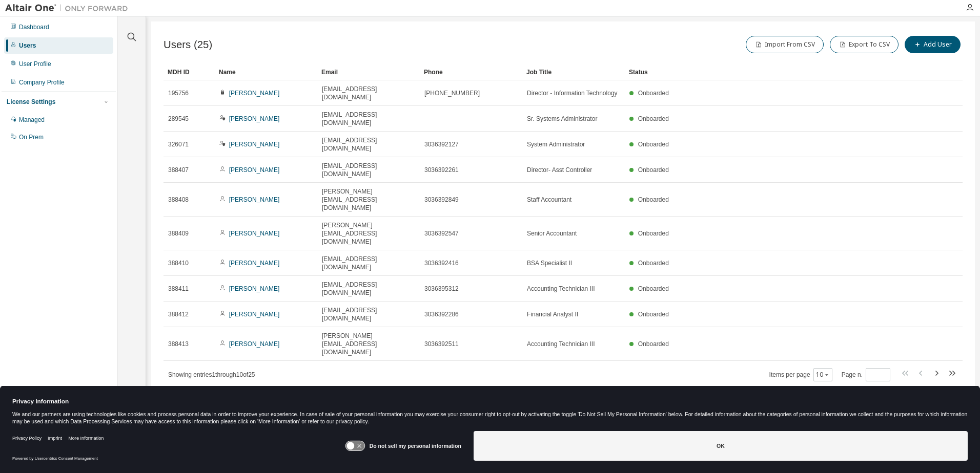 This screenshot has height=473, width=980. I want to click on span: BSA Specialist II, so click(549, 264).